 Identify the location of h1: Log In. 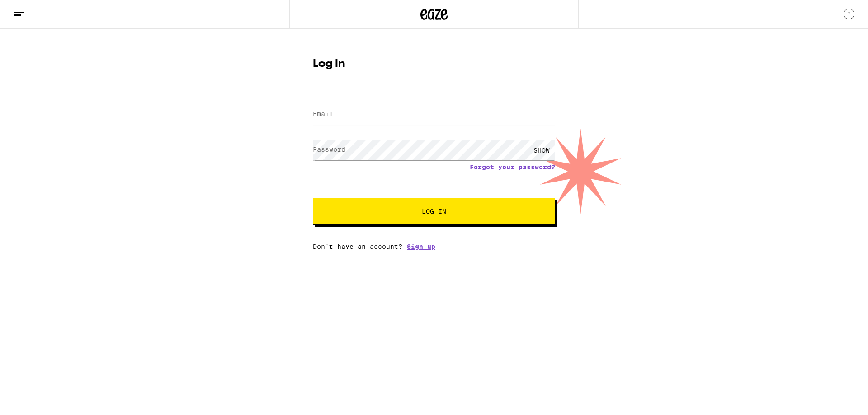
(434, 64).